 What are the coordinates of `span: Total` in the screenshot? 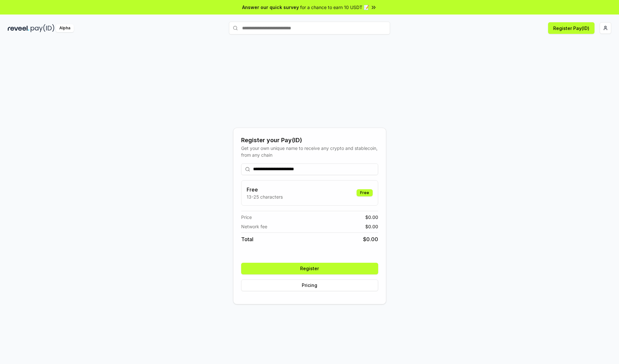 It's located at (247, 239).